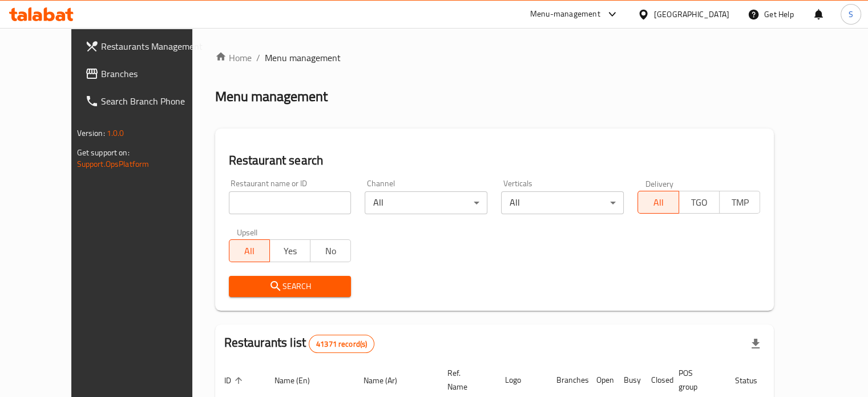  I want to click on span: Yes, so click(290, 251).